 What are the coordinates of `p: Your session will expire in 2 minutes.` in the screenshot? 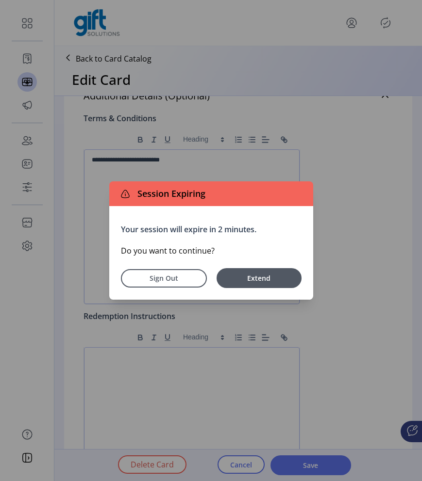 It's located at (211, 230).